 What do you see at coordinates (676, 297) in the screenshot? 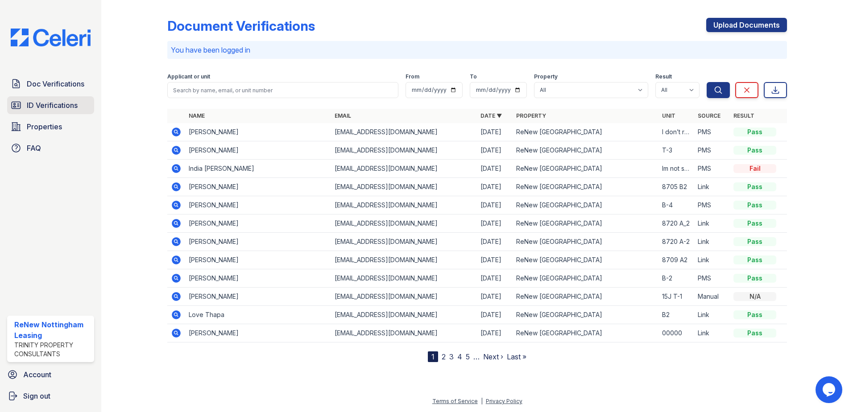
I see `td: 15J T-1` at bounding box center [676, 297].